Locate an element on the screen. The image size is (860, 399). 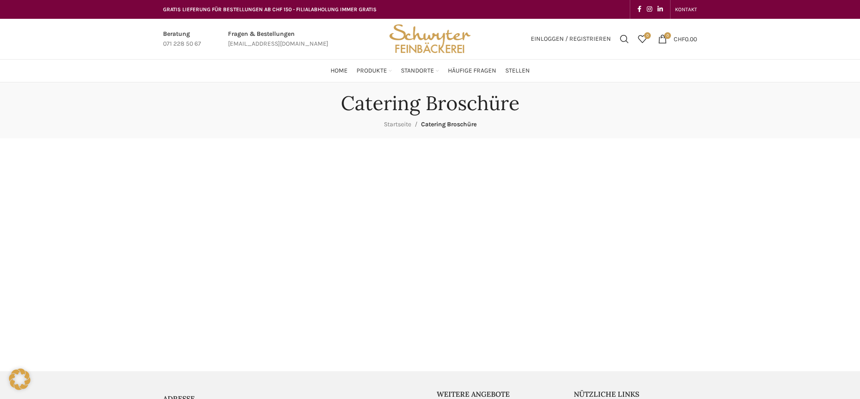
span: Häufige Fragen is located at coordinates (472, 71).